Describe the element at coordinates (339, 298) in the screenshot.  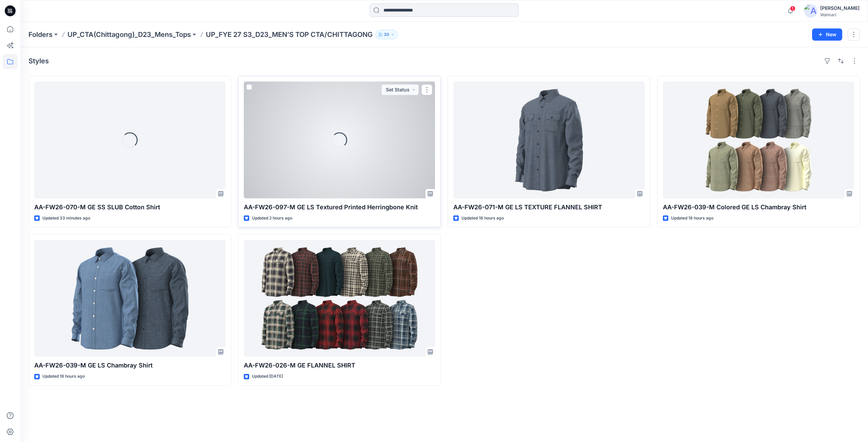
I see `a: AA-FW26-026-M GE FLANNEL SHIRT` at that location.